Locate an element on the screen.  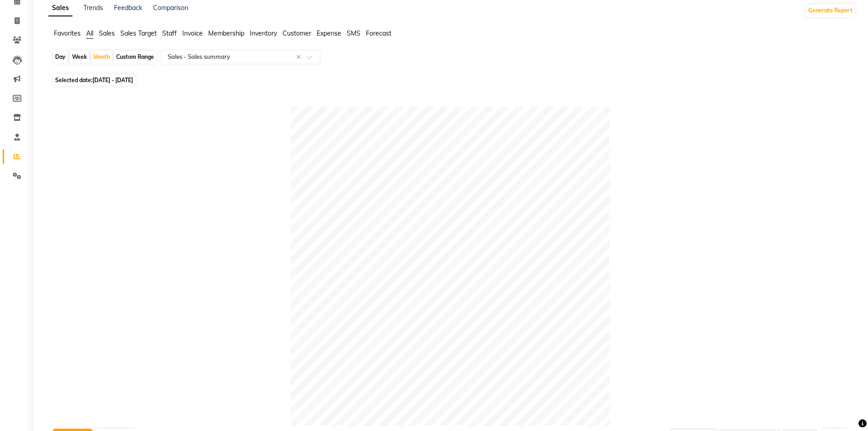
span: Clear all is located at coordinates (300, 57).